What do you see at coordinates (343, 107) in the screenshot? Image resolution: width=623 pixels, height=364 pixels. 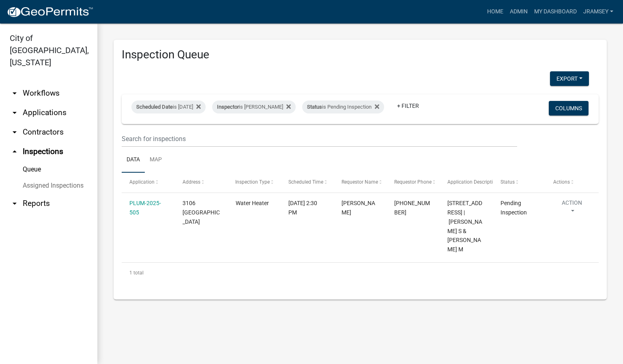 I see `div: is Pending Inspection` at bounding box center [343, 107].